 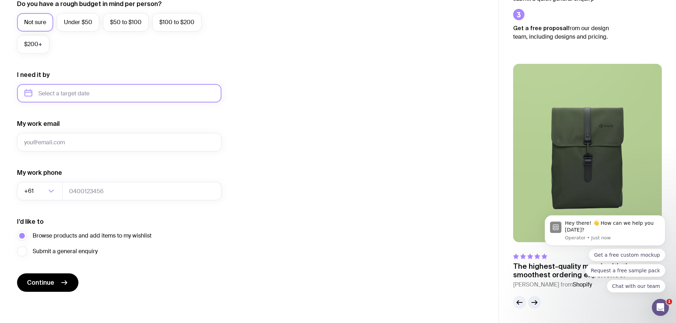 I want to click on button: Continue, so click(x=48, y=283).